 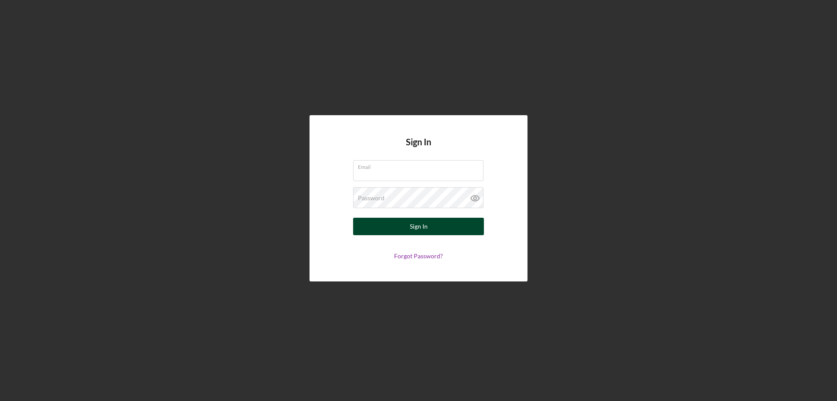 What do you see at coordinates (419, 226) in the screenshot?
I see `button: Sign In` at bounding box center [419, 226].